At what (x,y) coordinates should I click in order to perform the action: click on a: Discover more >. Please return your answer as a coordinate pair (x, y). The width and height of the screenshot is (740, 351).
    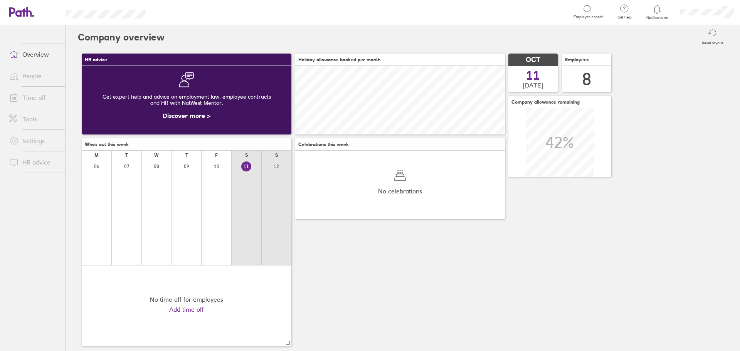
    Looking at the image, I should click on (186, 116).